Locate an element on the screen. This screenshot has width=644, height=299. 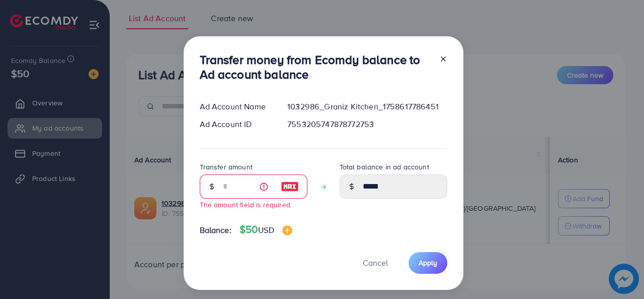
span: USD is located at coordinates (266, 230).